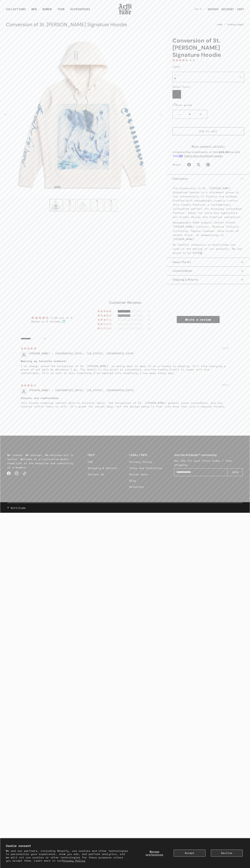  Describe the element at coordinates (186, 86) in the screenshot. I see `span: Raven` at that location.